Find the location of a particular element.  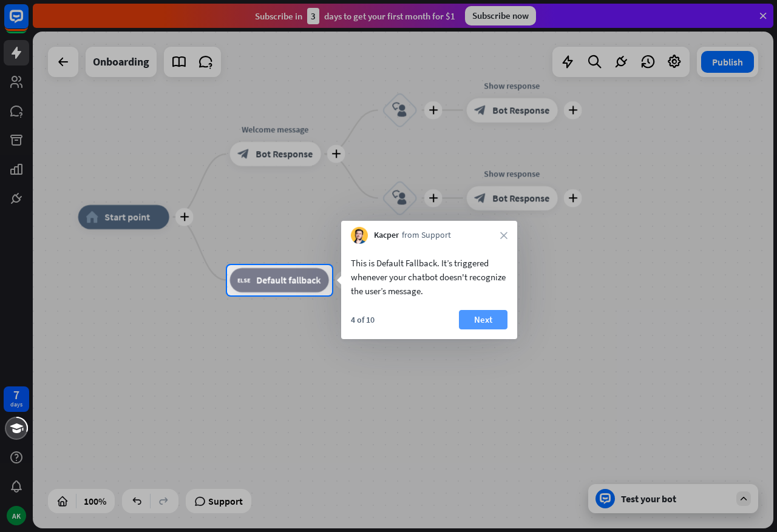

i: close is located at coordinates (504, 235).